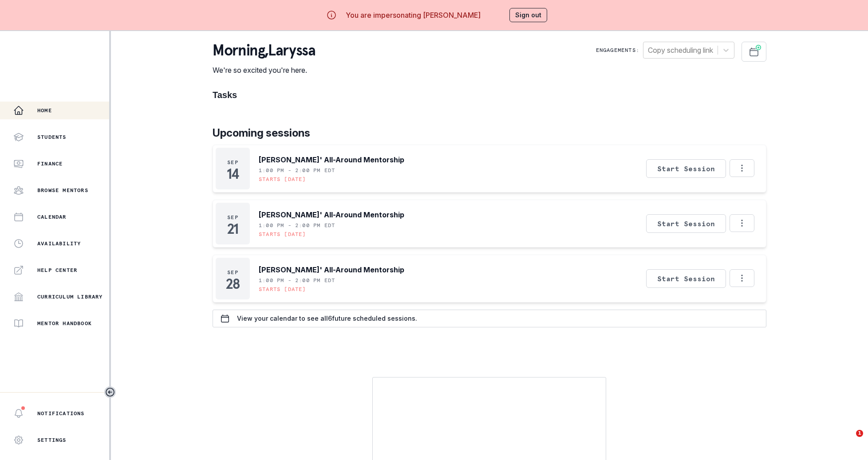  Describe the element at coordinates (70, 296) in the screenshot. I see `p: Curriculum Library` at that location.